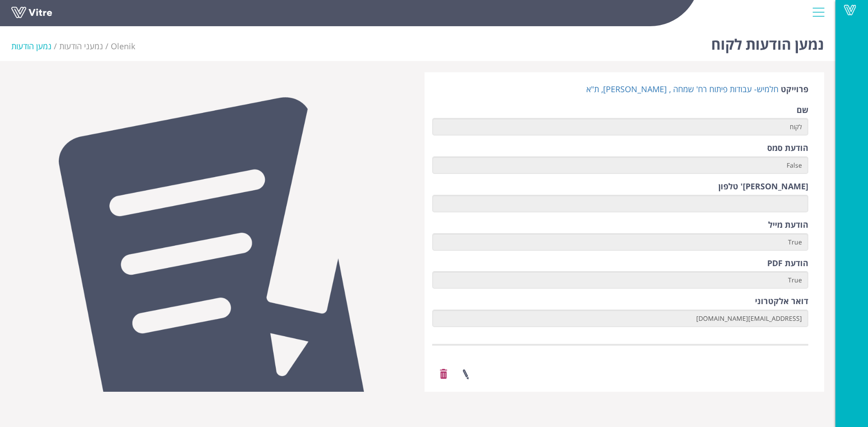  What do you see at coordinates (795, 89) in the screenshot?
I see `label: פרוייקט` at bounding box center [795, 89].